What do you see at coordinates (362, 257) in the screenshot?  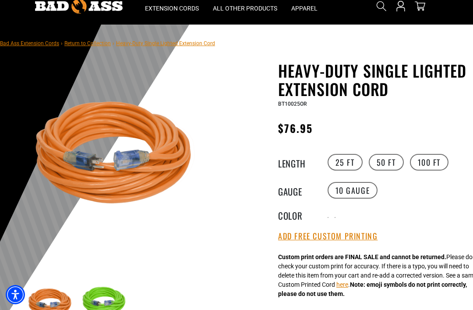 I see `strong: Custom print orders are FINAL SALE and cannot be returned.` at bounding box center [362, 257].